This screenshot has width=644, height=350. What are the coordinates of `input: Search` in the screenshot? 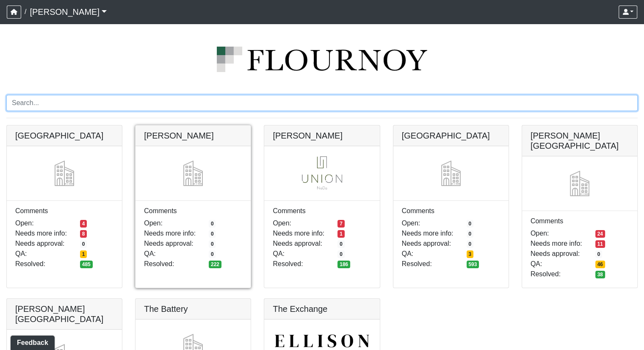 It's located at (322, 103).